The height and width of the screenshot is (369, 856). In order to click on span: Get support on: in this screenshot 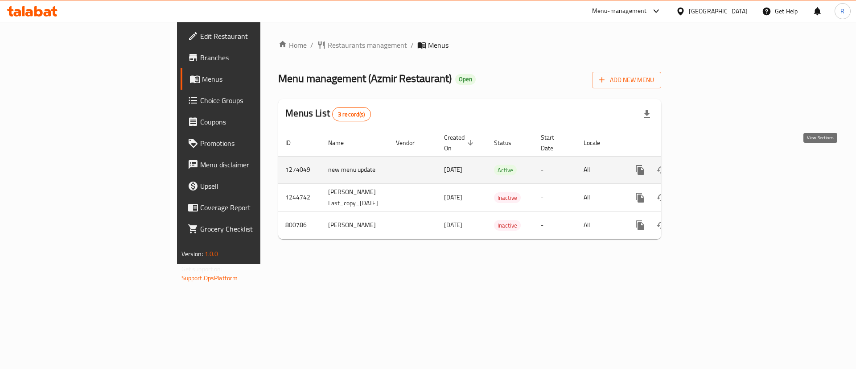, I will do `click(202, 269)`.